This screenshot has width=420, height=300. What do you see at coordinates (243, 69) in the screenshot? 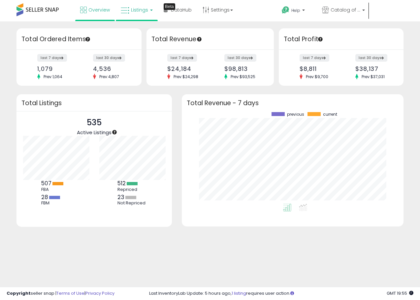
I see `div: $98,813` at bounding box center [243, 69].